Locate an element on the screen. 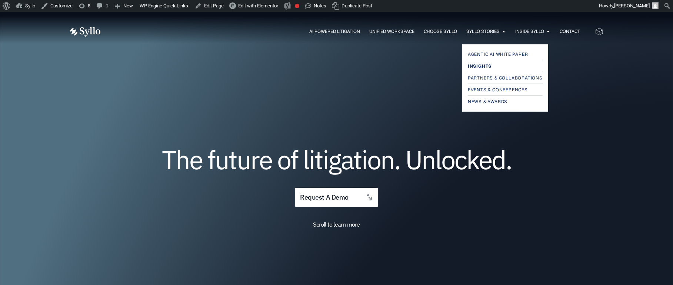 This screenshot has height=285, width=673. a: Agentic AI White Paper is located at coordinates (505, 54).